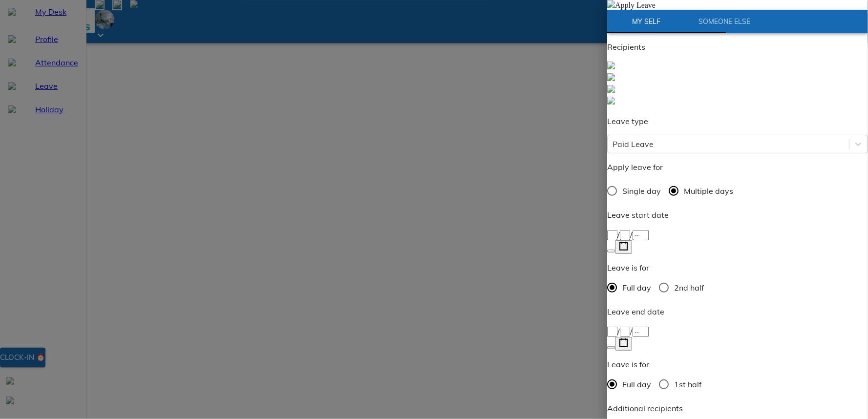  I want to click on span: Apply leave for, so click(636, 167).